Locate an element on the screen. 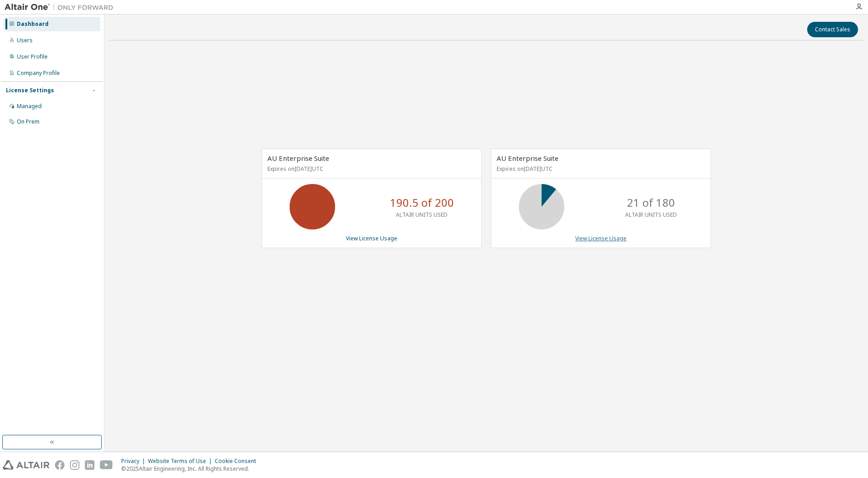  div: User Profile is located at coordinates (32, 57).